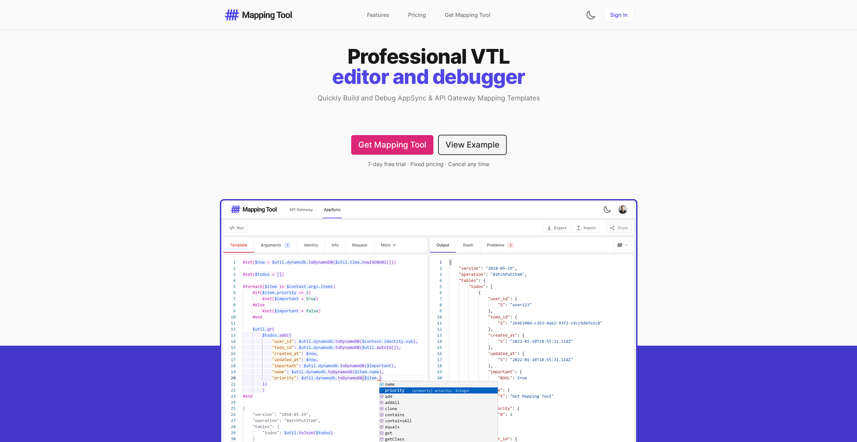 This screenshot has width=857, height=442. Describe the element at coordinates (429, 98) in the screenshot. I see `p: Quickly Build and Debug AppSync & API Gateway Mapping Templates` at that location.